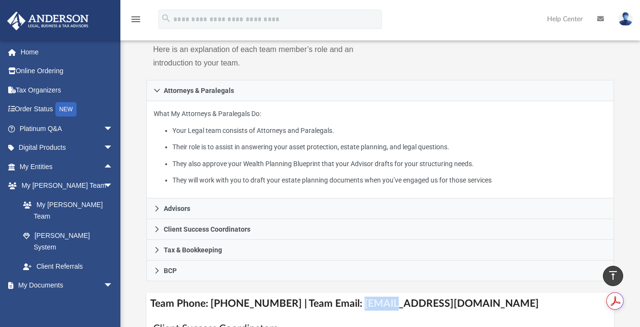  What do you see at coordinates (380, 271) in the screenshot?
I see `a: BCP` at bounding box center [380, 271].